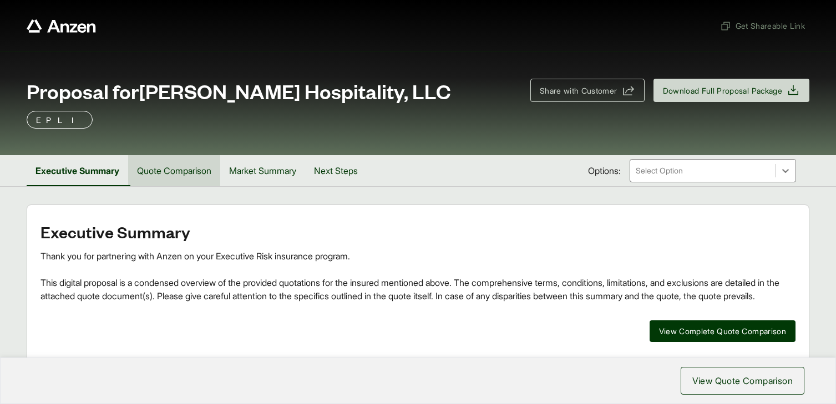 The height and width of the screenshot is (404, 836). Describe the element at coordinates (723, 90) in the screenshot. I see `span: Download Full Proposal Package` at that location.